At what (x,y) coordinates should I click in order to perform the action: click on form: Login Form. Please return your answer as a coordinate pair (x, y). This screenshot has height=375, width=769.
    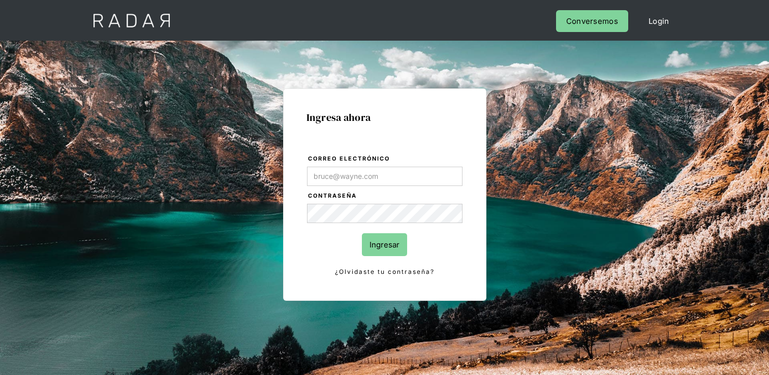
    Looking at the image, I should click on (385, 216).